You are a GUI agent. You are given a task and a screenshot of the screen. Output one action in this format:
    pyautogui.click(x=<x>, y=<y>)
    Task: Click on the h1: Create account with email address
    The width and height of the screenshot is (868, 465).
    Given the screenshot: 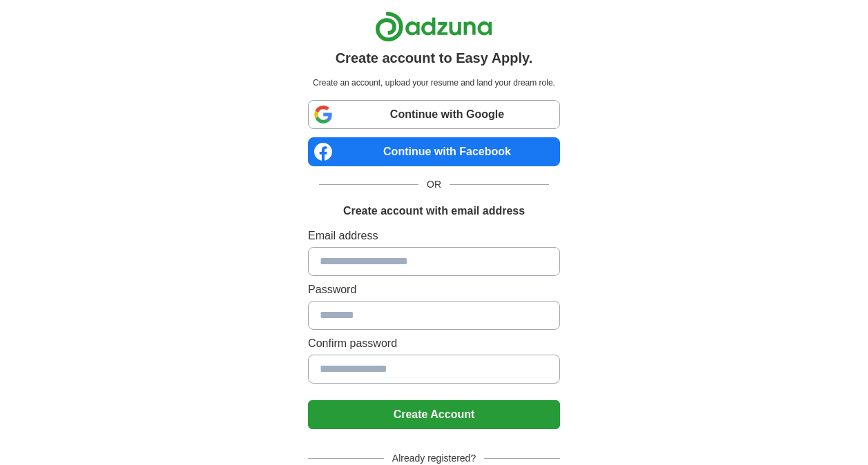 What is the action you would take?
    pyautogui.click(x=434, y=211)
    